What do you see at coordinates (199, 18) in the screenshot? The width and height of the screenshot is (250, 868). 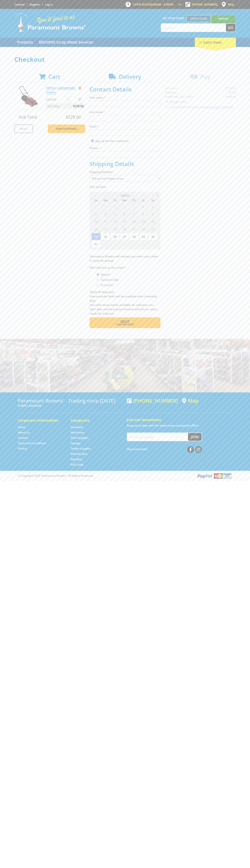 I see `a: Gepps Cross` at bounding box center [199, 18].